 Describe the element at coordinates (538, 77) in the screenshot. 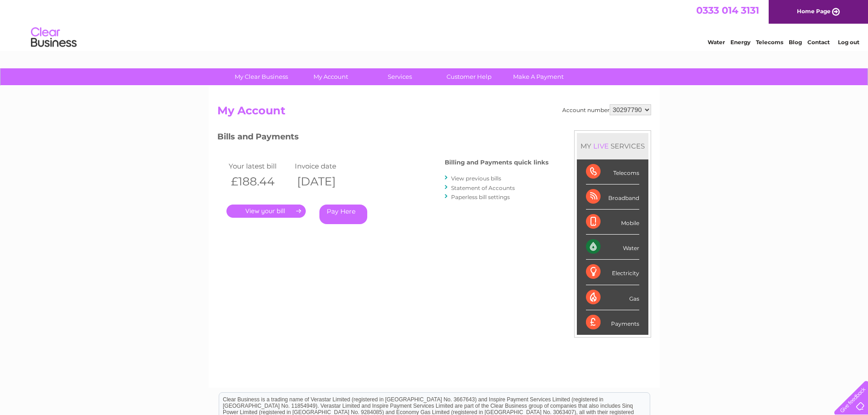

I see `a: Make A Payment` at that location.